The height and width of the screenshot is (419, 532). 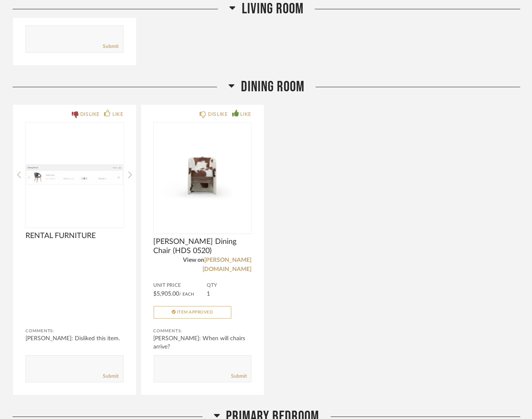 What do you see at coordinates (193, 260) in the screenshot?
I see `span: View on` at bounding box center [193, 260].